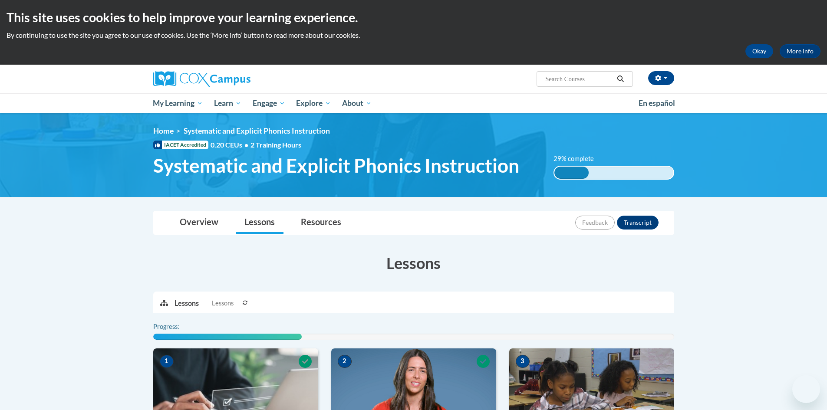  Describe the element at coordinates (228, 103) in the screenshot. I see `a: Learn` at that location.